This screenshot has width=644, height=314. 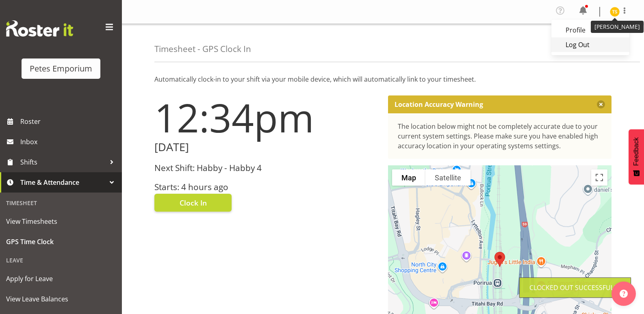 I want to click on a: View Leave Balances, so click(x=61, y=299).